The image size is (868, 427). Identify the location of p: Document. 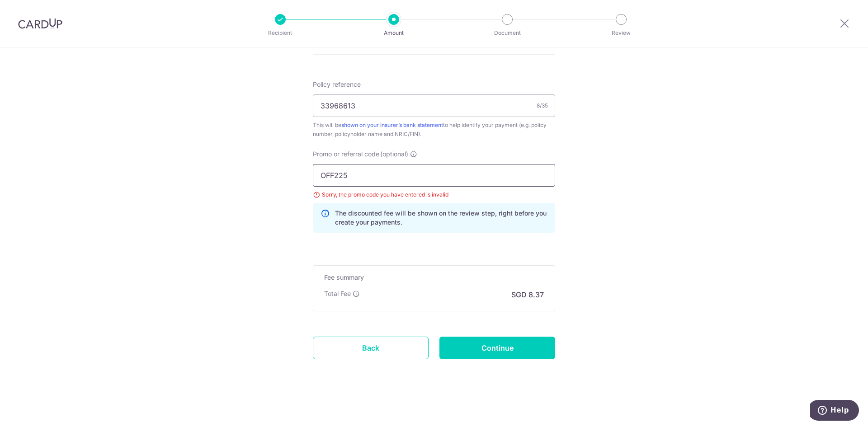
(507, 33).